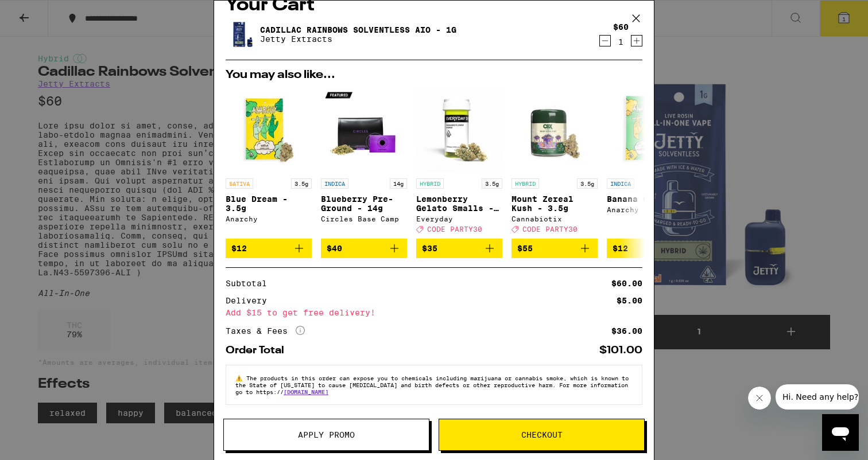 The image size is (868, 460). Describe the element at coordinates (555, 130) in the screenshot. I see `img: Cannabiotix - Mount Zereal Kush - 3.5g` at that location.